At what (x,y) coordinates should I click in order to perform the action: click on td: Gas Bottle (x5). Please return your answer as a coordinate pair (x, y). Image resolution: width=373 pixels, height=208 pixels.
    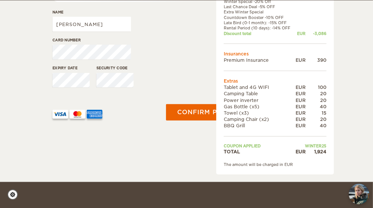
    Looking at the image, I should click on (259, 106).